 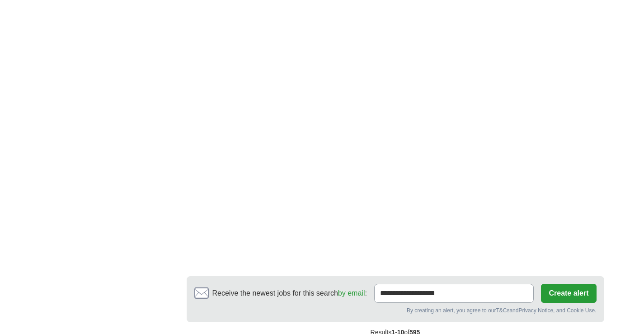 What do you see at coordinates (535, 310) in the screenshot?
I see `a: Privacy Notice` at bounding box center [535, 310].